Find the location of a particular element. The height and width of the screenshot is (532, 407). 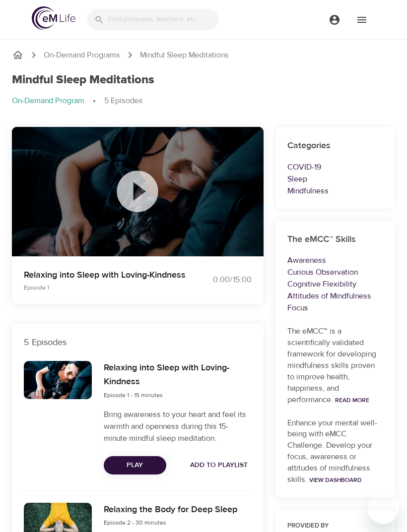

input: Find programs, teachers, etc... is located at coordinates (163, 20).